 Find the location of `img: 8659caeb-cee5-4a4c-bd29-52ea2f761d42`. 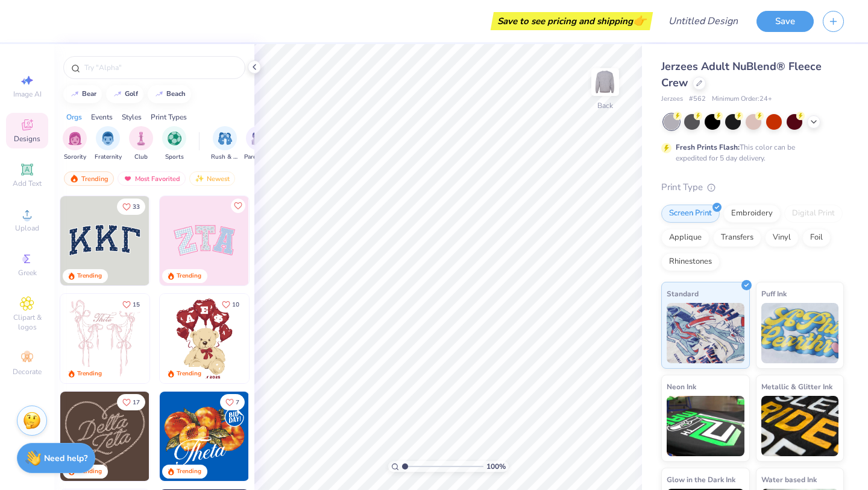

img: 8659caeb-cee5-4a4c-bd29-52ea2f761d42 is located at coordinates (204, 436).